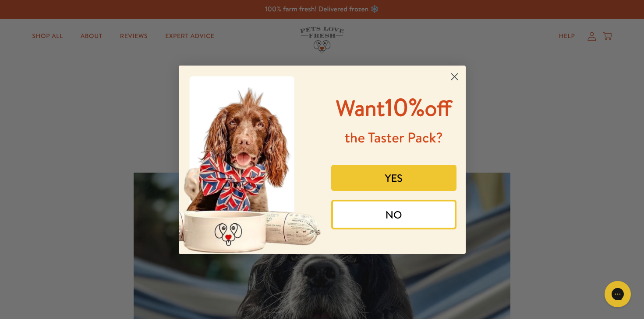 The width and height of the screenshot is (644, 319). What do you see at coordinates (361, 108) in the screenshot?
I see `span: Want` at bounding box center [361, 108].